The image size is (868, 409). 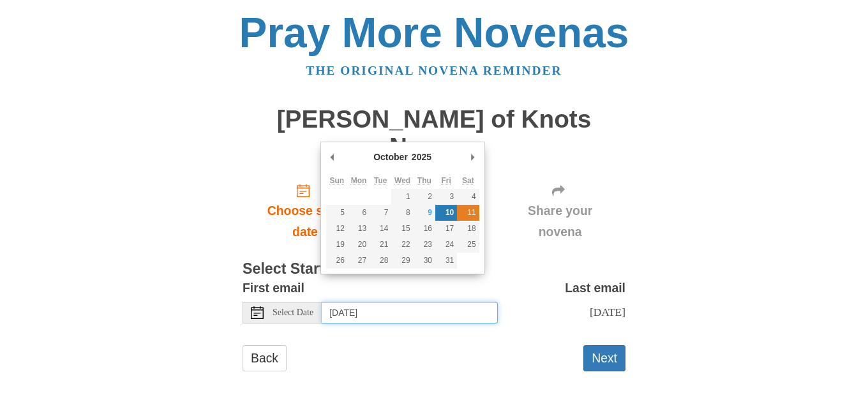 I want to click on button: 26, so click(x=337, y=260).